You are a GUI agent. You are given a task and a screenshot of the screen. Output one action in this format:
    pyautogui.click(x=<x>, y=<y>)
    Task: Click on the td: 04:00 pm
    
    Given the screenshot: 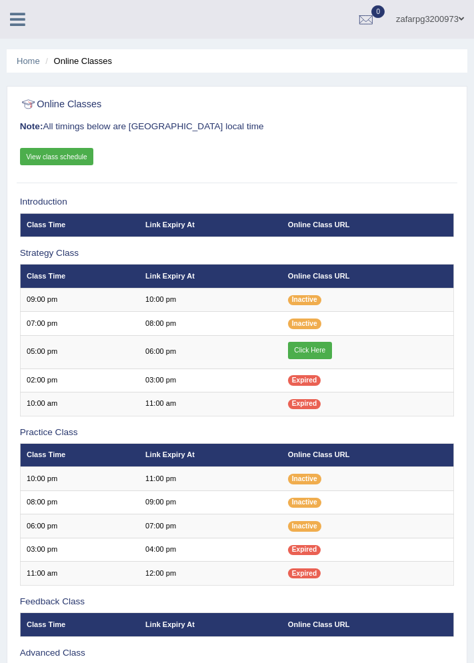 What is the action you would take?
    pyautogui.click(x=211, y=549)
    